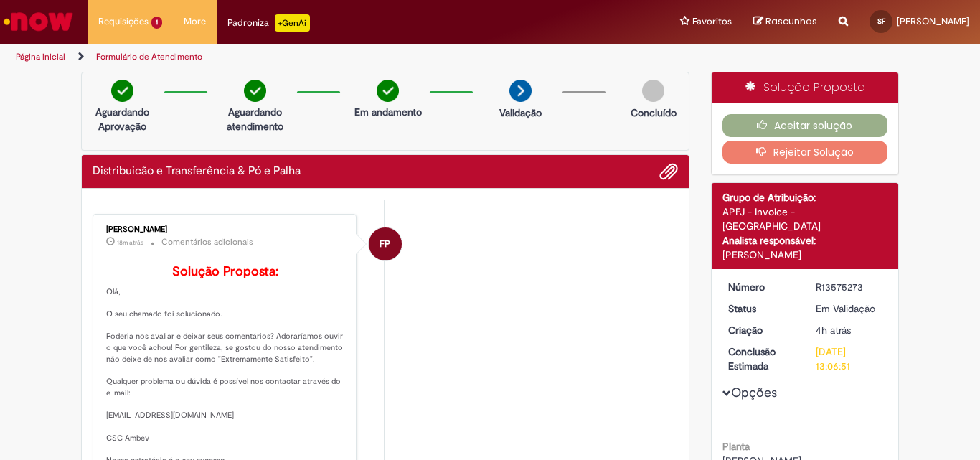 The image size is (980, 460). Describe the element at coordinates (520, 91) in the screenshot. I see `img: arrow-next.png` at that location.